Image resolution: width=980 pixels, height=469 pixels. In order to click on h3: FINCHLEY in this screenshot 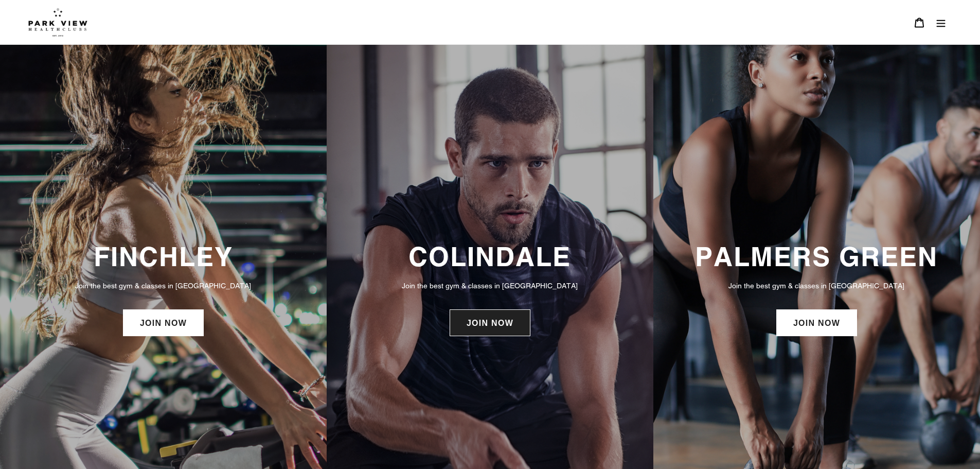, I will do `click(163, 257)`.